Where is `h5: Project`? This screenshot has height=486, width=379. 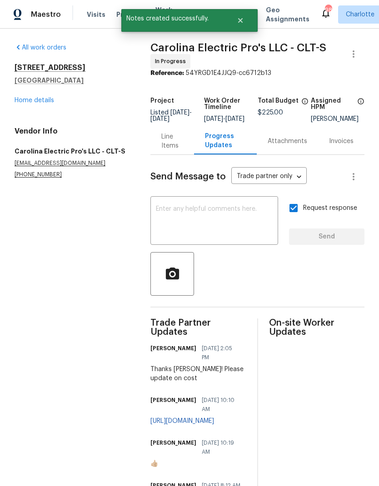 h5: Project is located at coordinates (162, 101).